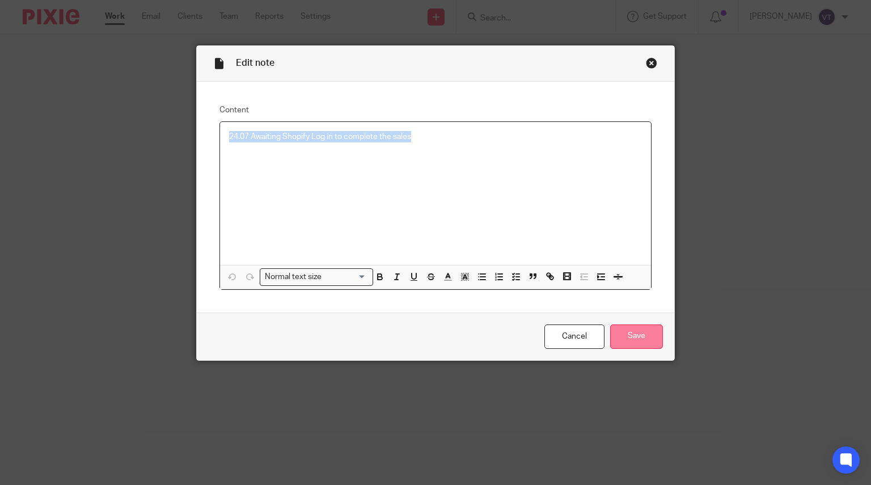  Describe the element at coordinates (317, 277) in the screenshot. I see `div: Search for option` at that location.